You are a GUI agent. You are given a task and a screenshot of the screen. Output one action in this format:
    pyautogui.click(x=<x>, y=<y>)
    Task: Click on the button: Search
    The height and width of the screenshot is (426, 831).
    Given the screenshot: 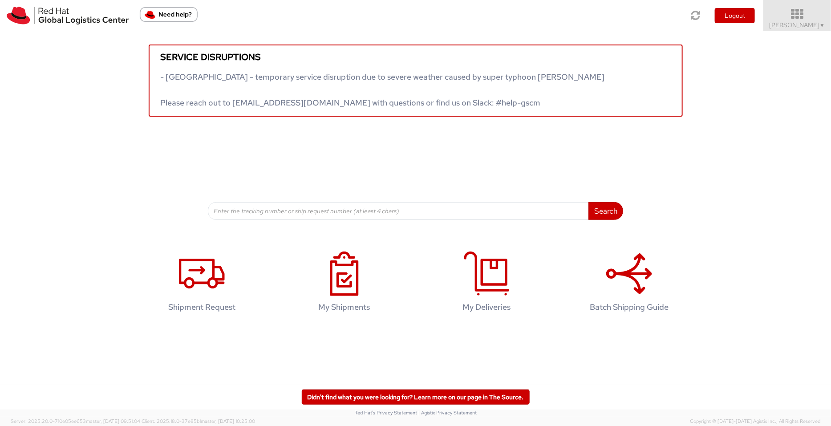 What is the action you would take?
    pyautogui.click(x=606, y=211)
    